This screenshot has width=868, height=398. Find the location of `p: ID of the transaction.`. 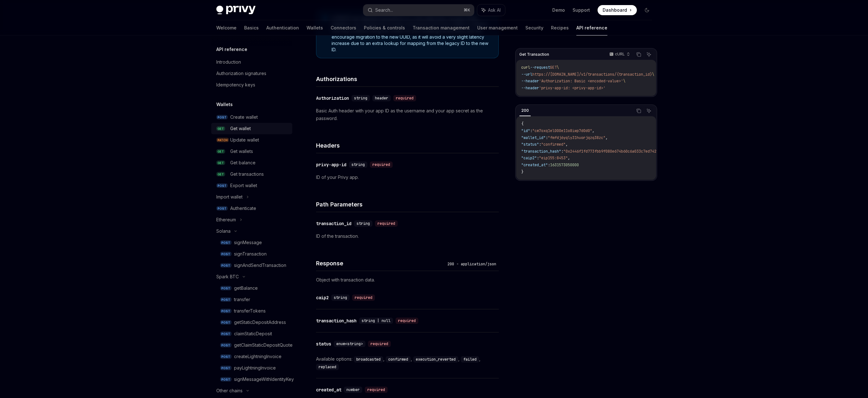

p: ID of the transaction. is located at coordinates (407, 236).